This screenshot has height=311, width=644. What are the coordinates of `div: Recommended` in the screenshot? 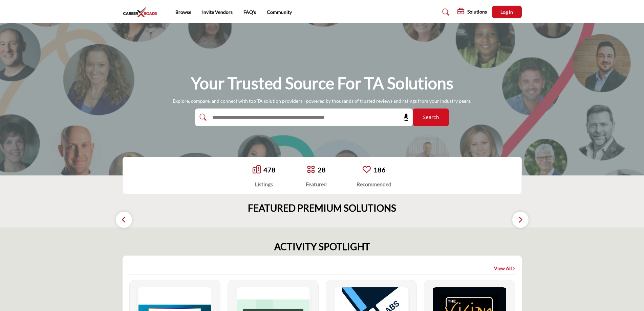 It's located at (374, 184).